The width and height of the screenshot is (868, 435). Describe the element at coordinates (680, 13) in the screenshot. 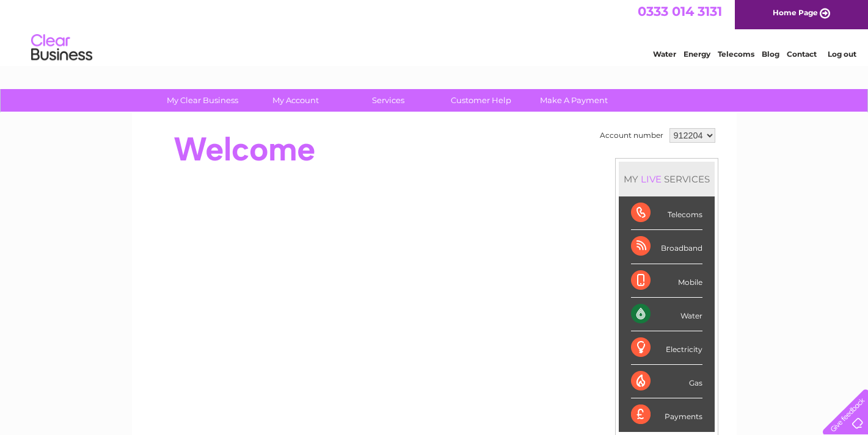

I see `span: 0333 014 3131` at that location.